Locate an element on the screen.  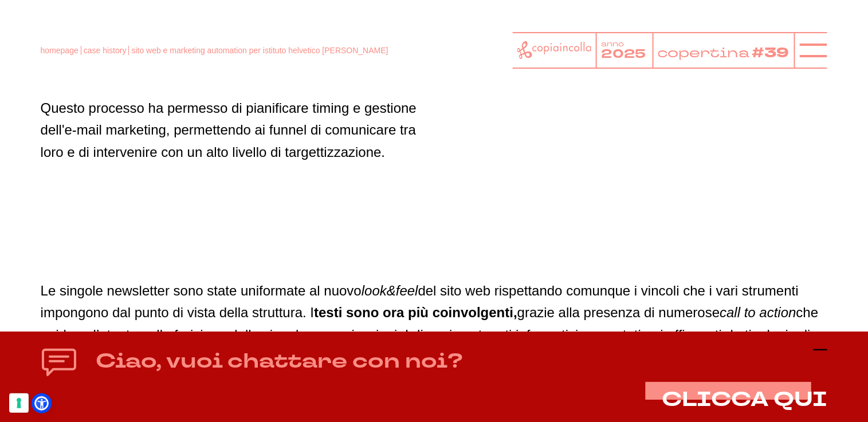
strong: testi sono ora più coinvolgenti, is located at coordinates (416, 312).